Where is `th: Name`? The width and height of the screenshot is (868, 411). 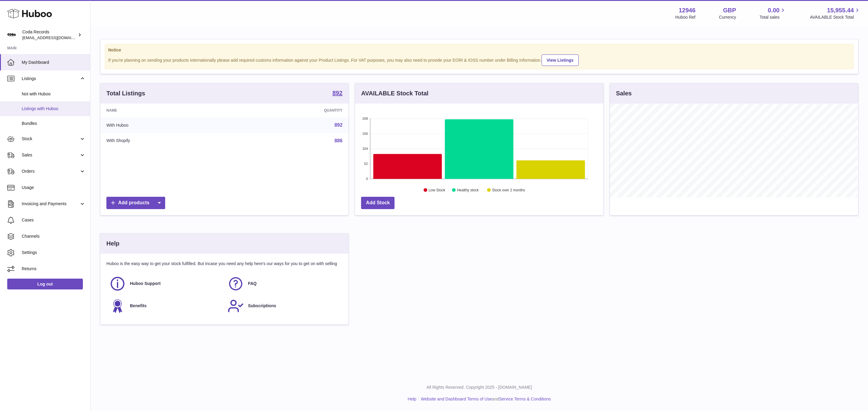 th: Name is located at coordinates (168, 110).